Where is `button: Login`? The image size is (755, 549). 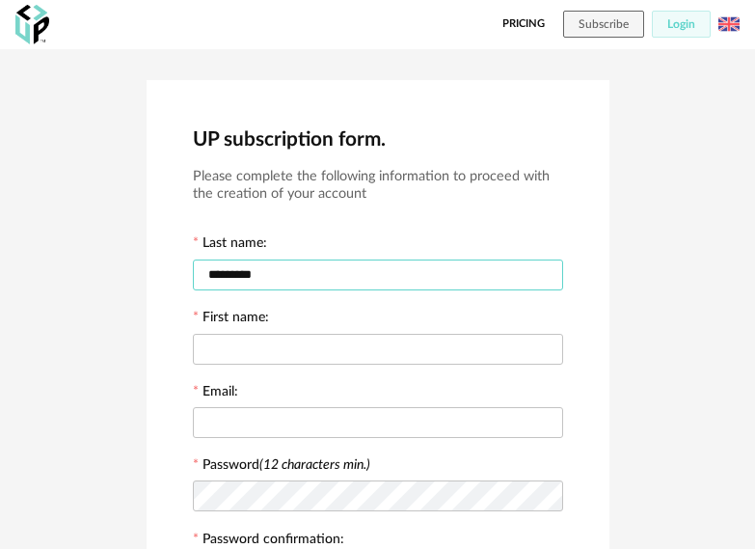 button: Login is located at coordinates (681, 24).